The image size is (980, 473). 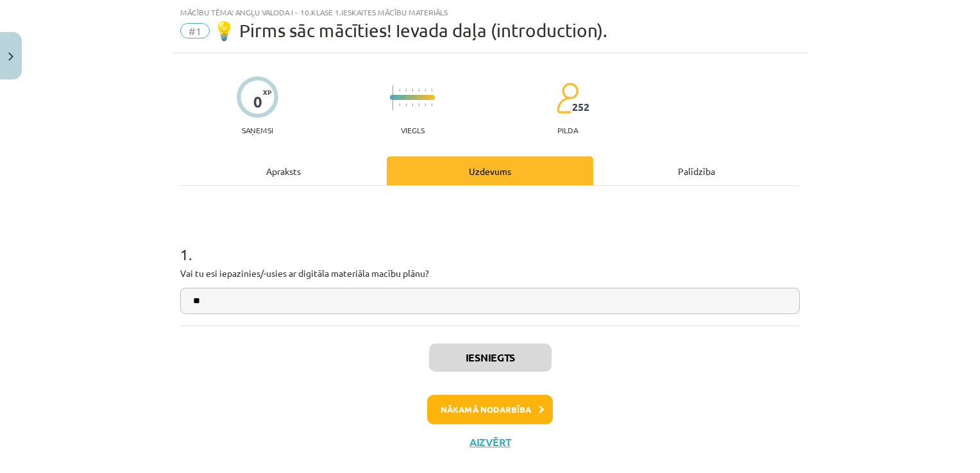 I want to click on img: icon-close-lesson-0947bae3869378f0d4975bcd49f059093ad1ed9edebbc8119c70593378902aed.svg, so click(x=11, y=57).